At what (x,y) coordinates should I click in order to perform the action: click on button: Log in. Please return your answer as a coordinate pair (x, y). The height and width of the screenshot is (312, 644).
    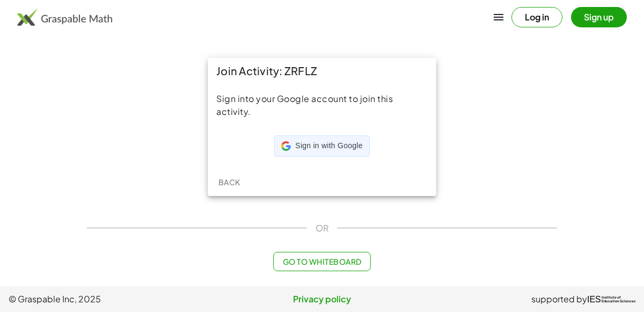
    Looking at the image, I should click on (537, 17).